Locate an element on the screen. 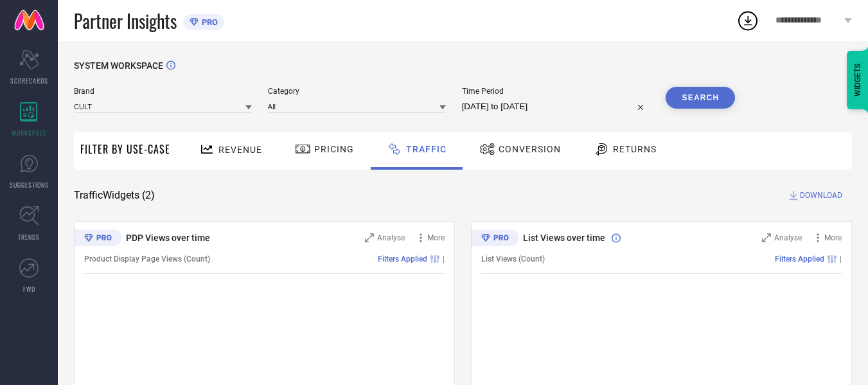  span: Returns is located at coordinates (635, 149).